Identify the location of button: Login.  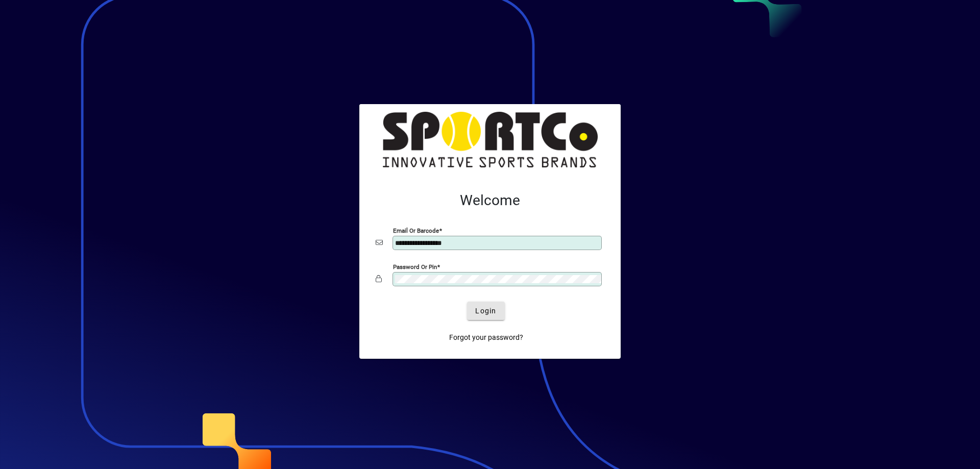
(485, 311).